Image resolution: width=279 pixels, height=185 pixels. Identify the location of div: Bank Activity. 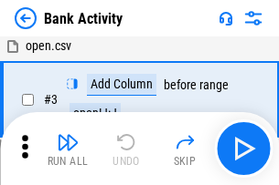
(83, 18).